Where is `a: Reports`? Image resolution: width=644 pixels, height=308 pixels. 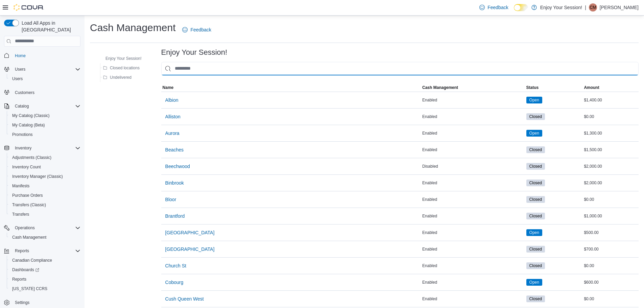
a: Reports is located at coordinates (19, 279).